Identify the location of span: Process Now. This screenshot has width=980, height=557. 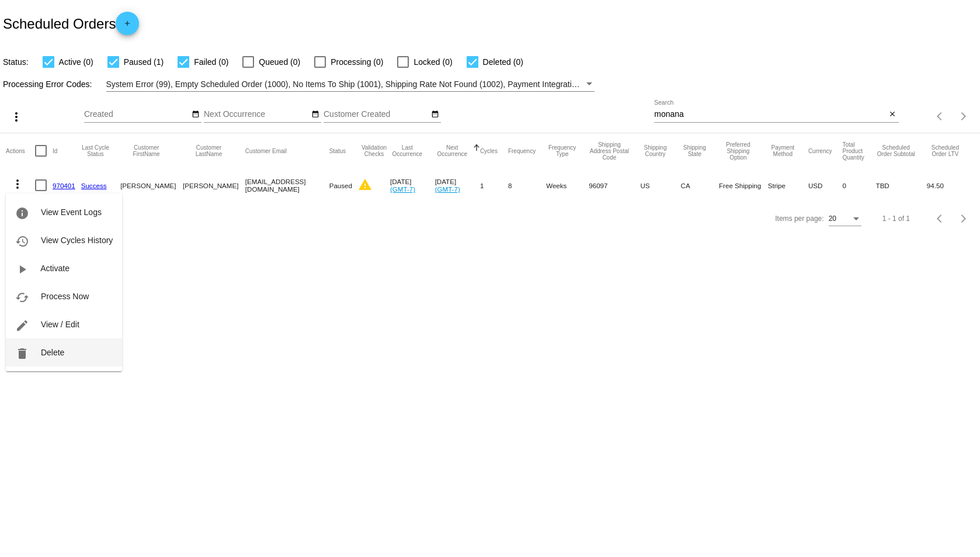
(65, 296).